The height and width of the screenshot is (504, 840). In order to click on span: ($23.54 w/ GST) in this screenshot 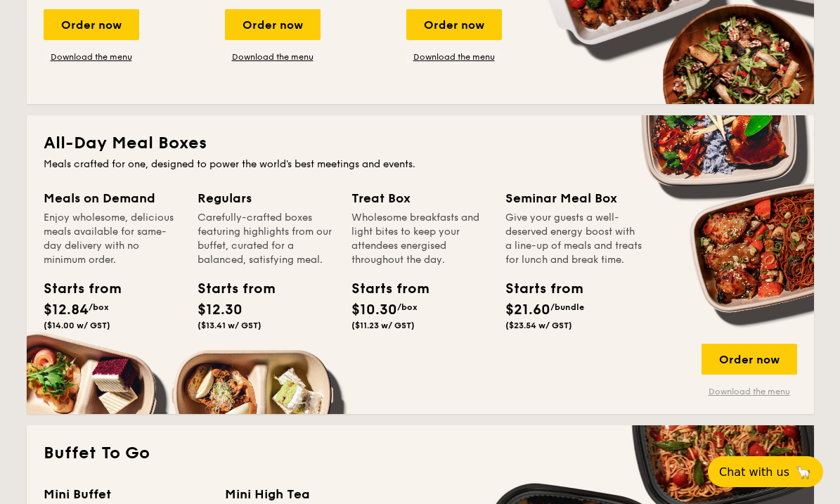, I will do `click(539, 326)`.